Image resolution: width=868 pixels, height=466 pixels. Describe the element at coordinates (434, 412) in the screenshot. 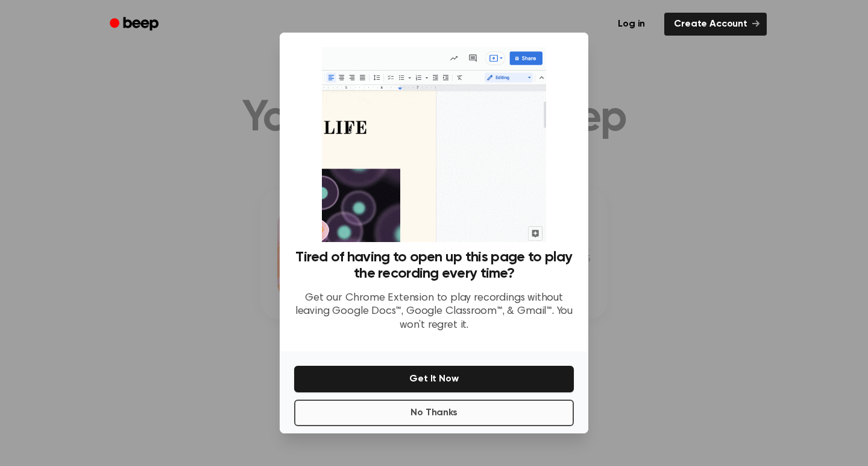

I see `button: No Thanks` at that location.